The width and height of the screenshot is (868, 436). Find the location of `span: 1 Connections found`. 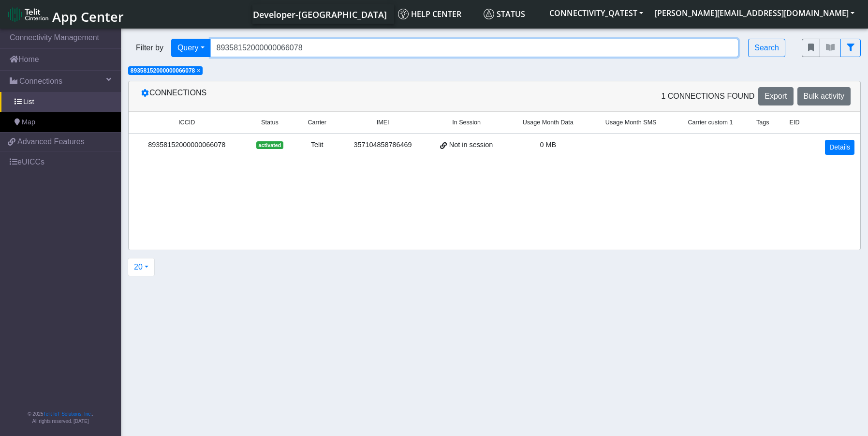

span: 1 Connections found is located at coordinates (708, 96).